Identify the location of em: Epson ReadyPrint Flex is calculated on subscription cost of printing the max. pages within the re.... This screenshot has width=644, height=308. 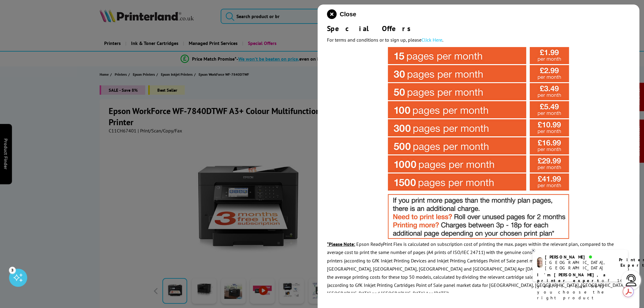
(478, 268).